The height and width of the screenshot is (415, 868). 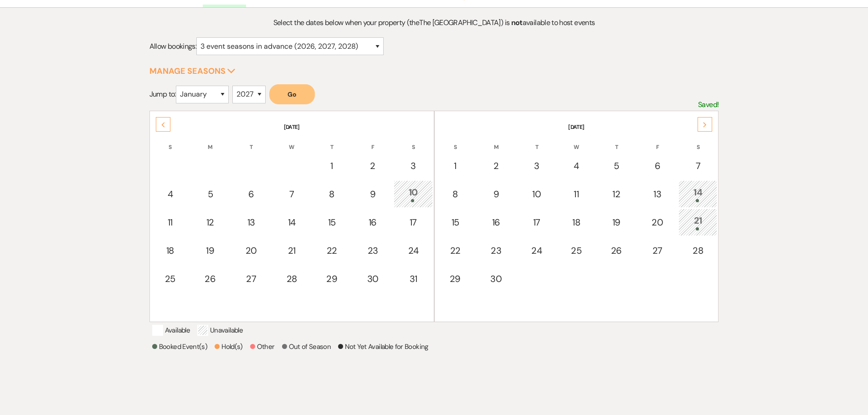 What do you see at coordinates (171, 330) in the screenshot?
I see `p: Available` at bounding box center [171, 330].